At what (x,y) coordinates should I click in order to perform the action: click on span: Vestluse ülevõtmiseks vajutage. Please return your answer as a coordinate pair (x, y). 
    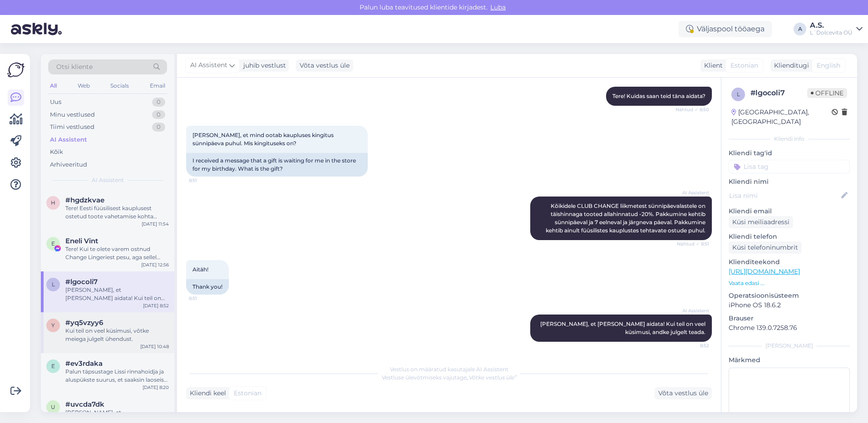
    Looking at the image, I should click on (449, 377).